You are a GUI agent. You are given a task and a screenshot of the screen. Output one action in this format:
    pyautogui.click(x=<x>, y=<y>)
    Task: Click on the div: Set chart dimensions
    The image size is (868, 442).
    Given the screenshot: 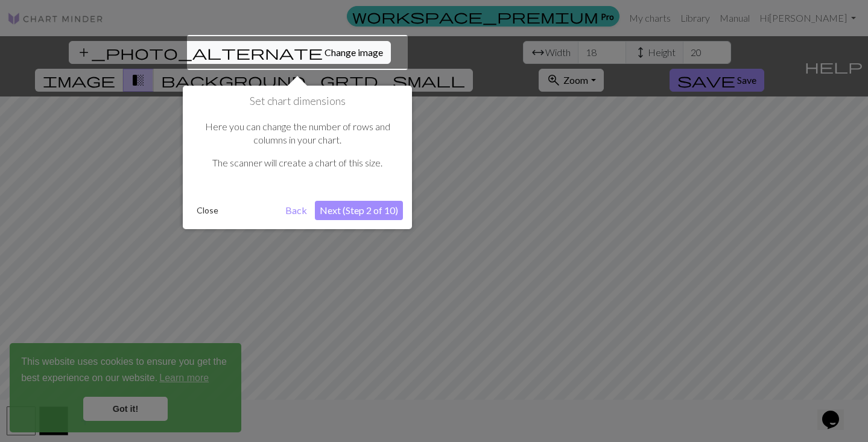 What is the action you would take?
    pyautogui.click(x=298, y=157)
    